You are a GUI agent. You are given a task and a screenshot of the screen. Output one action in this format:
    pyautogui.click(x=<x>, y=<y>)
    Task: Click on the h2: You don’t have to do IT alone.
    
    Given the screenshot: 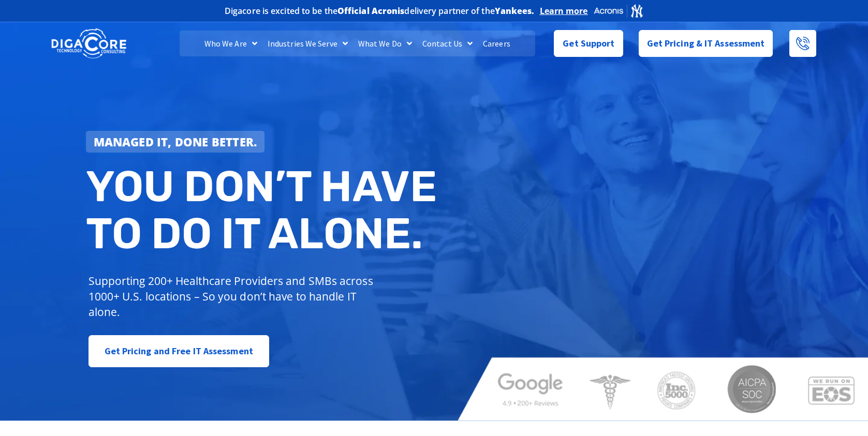 What is the action you would take?
    pyautogui.click(x=264, y=210)
    